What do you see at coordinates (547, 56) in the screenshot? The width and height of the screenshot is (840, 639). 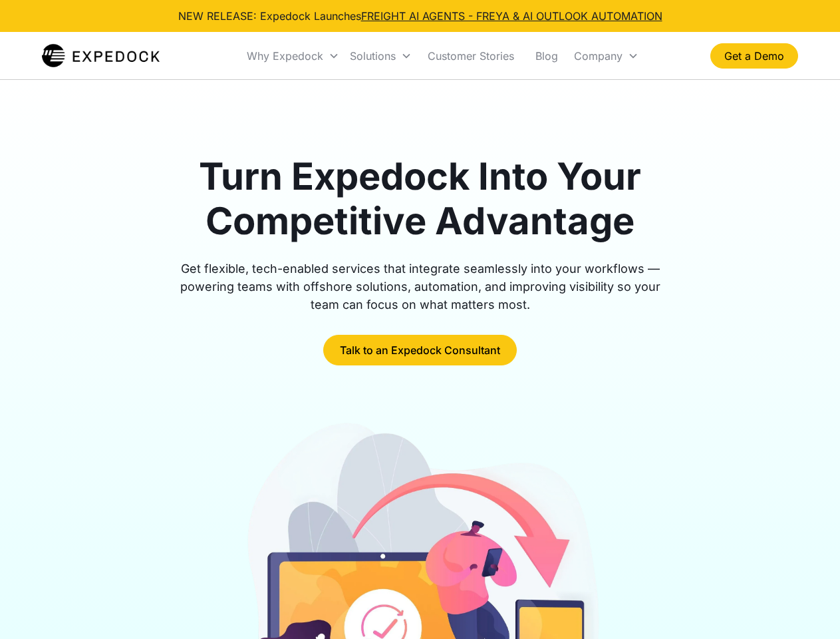 I see `a: Blog` at bounding box center [547, 56].